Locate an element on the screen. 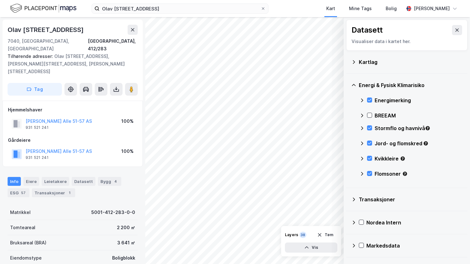 The image size is (470, 264). div: Eiere is located at coordinates (31, 181).